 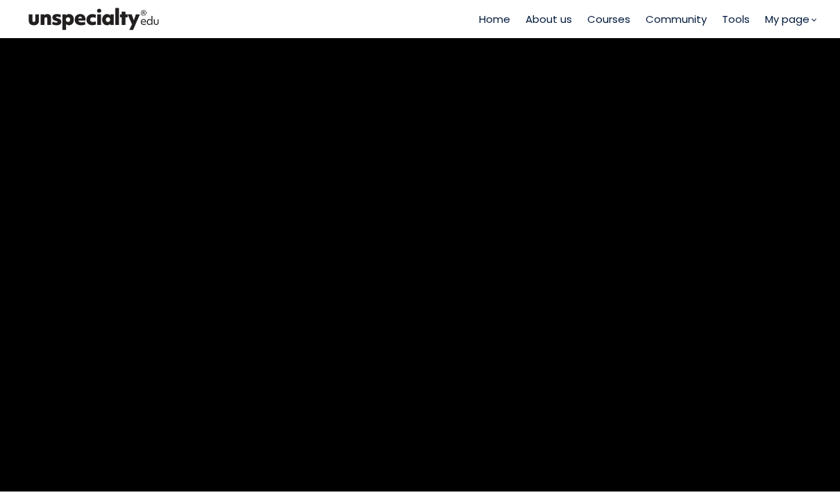 I want to click on span: About us, so click(x=549, y=18).